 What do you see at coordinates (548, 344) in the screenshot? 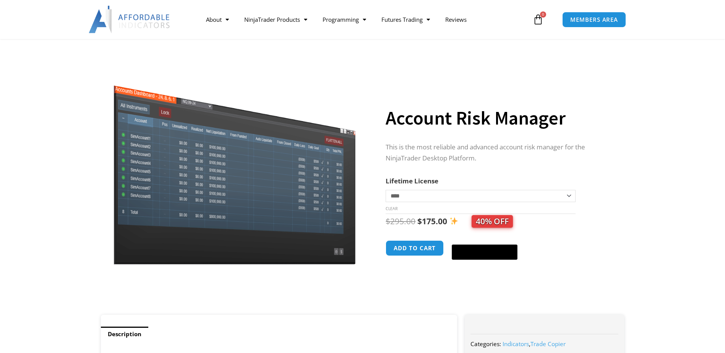
I see `a: Trade Copier` at bounding box center [548, 344].